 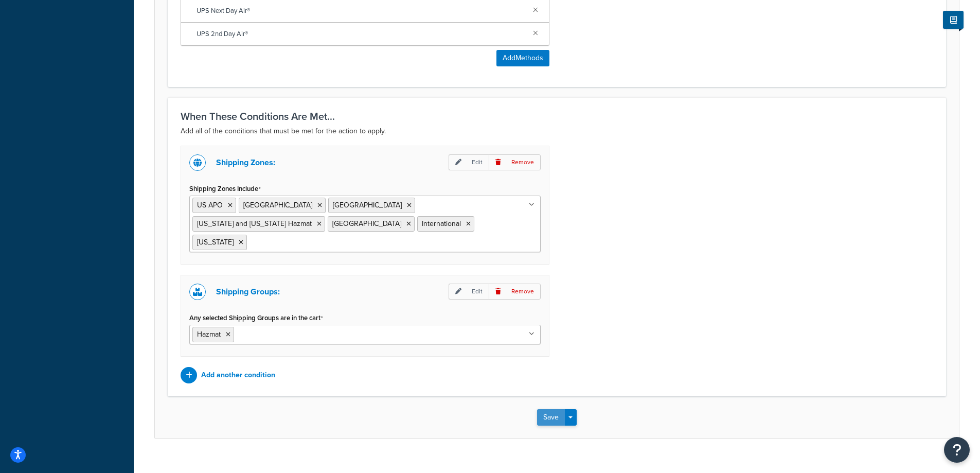 What do you see at coordinates (361, 34) in the screenshot?
I see `span: UPS 2nd Day Air®` at bounding box center [361, 34].